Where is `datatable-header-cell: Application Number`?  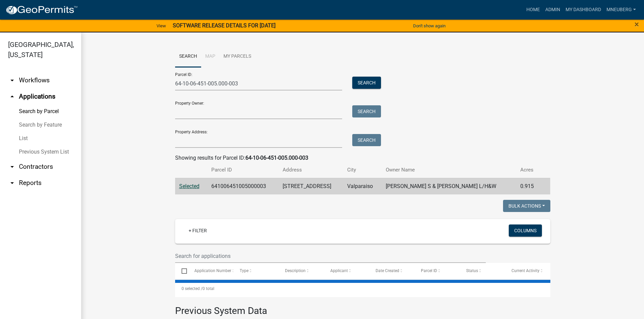 datatable-header-cell: Application Number is located at coordinates (211, 272).